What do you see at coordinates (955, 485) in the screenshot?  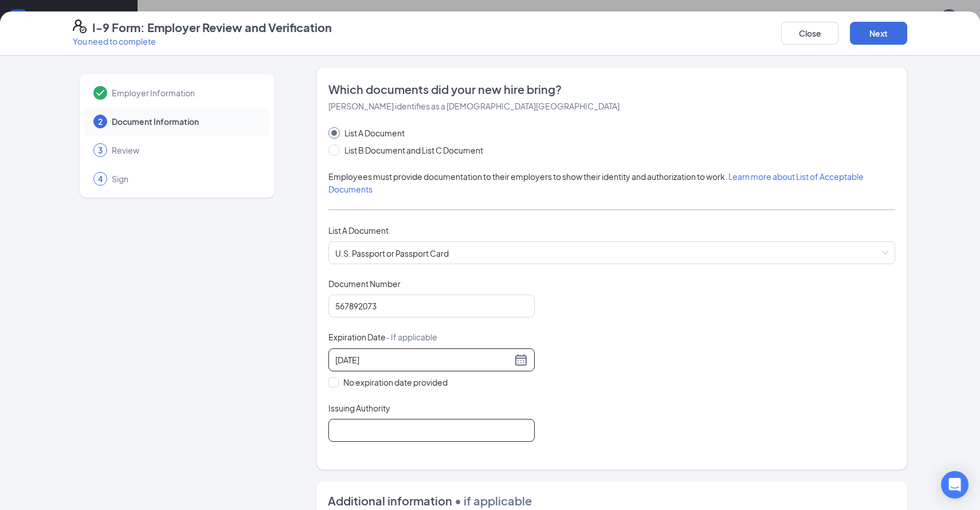 I see `div: Open Intercom Messenger` at bounding box center [955, 485].